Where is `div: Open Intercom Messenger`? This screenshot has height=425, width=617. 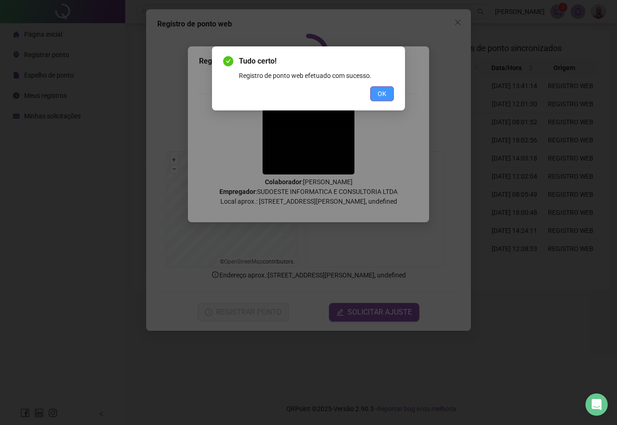 div: Open Intercom Messenger is located at coordinates (597, 405).